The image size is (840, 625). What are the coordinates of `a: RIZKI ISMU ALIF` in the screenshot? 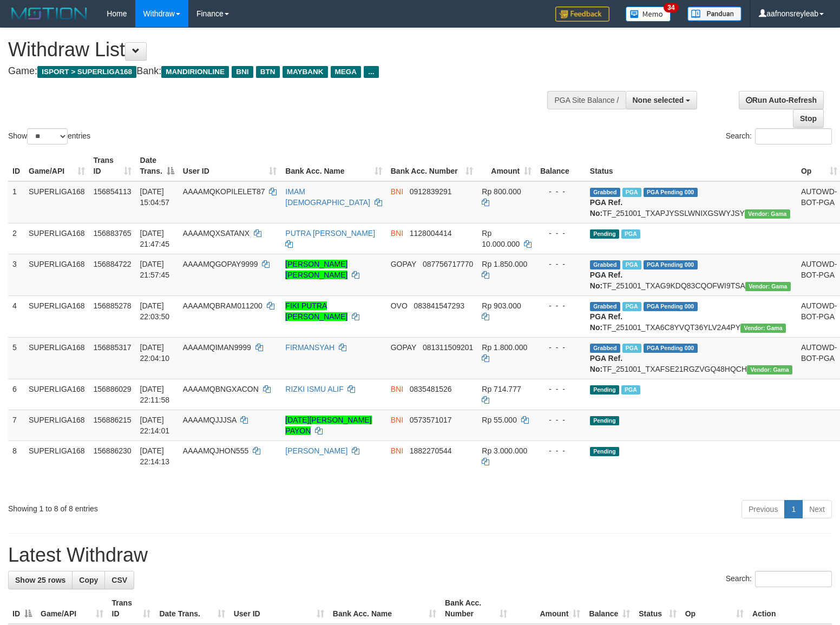 It's located at (314, 389).